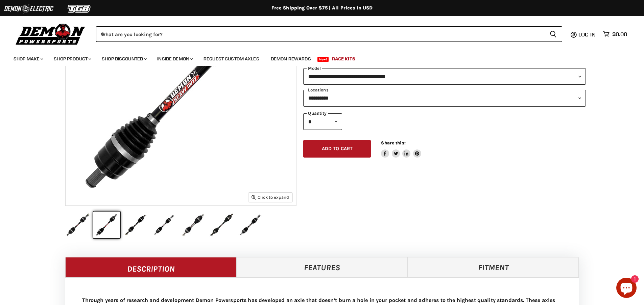  What do you see at coordinates (322, 267) in the screenshot?
I see `a: Features` at bounding box center [322, 267].